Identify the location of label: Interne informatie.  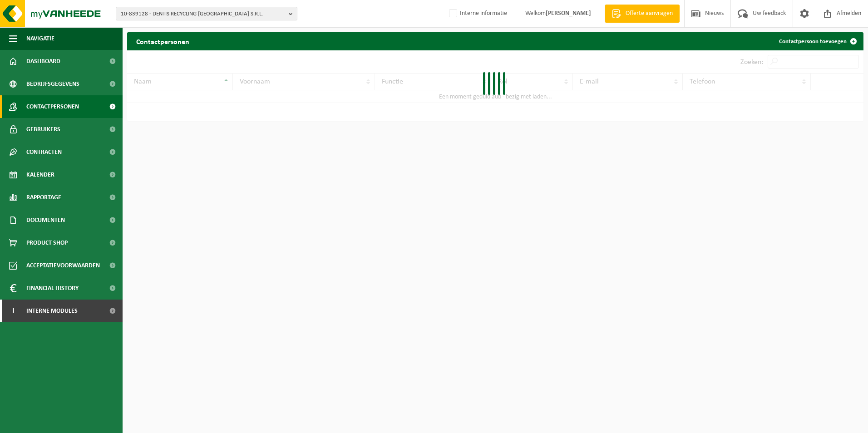
(477, 13).